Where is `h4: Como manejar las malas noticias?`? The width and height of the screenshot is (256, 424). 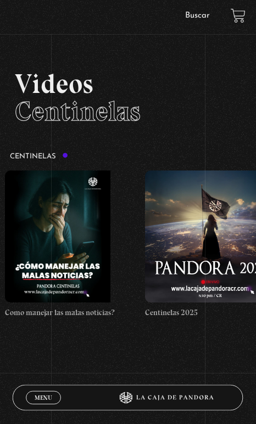
h4: Como manejar las malas noticias? is located at coordinates (71, 313).